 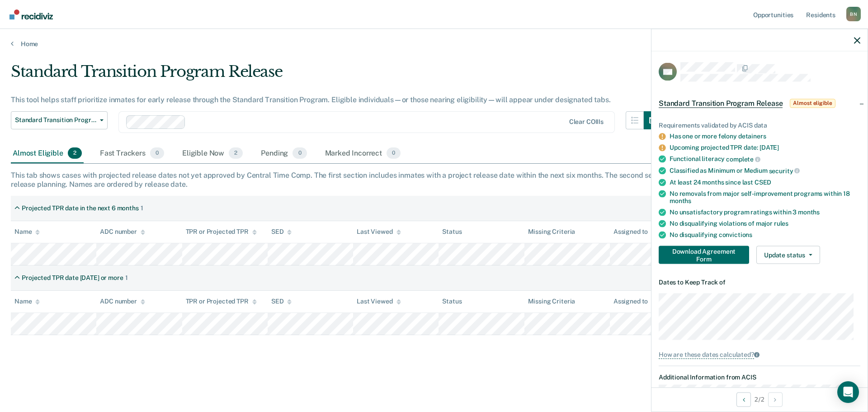 What do you see at coordinates (337, 75) in the screenshot?
I see `div: Standard Transition Program Release` at bounding box center [337, 75].